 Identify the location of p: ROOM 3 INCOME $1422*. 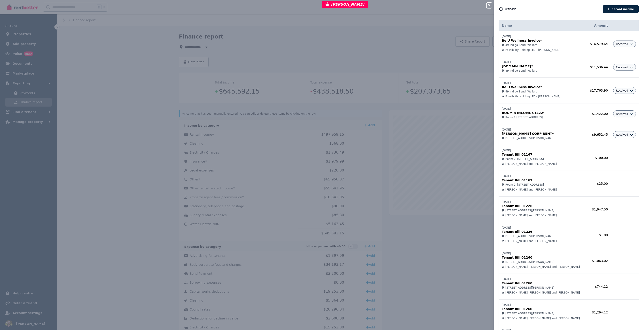
(543, 113).